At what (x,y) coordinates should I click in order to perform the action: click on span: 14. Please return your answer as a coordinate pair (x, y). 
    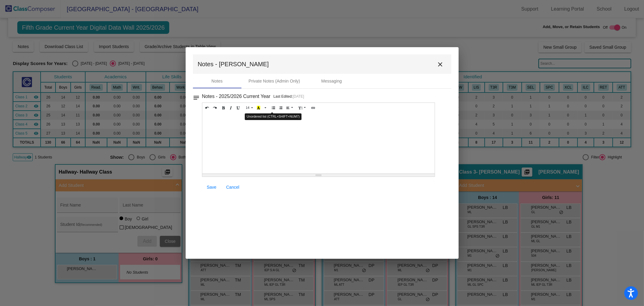
    Looking at the image, I should click on (248, 107).